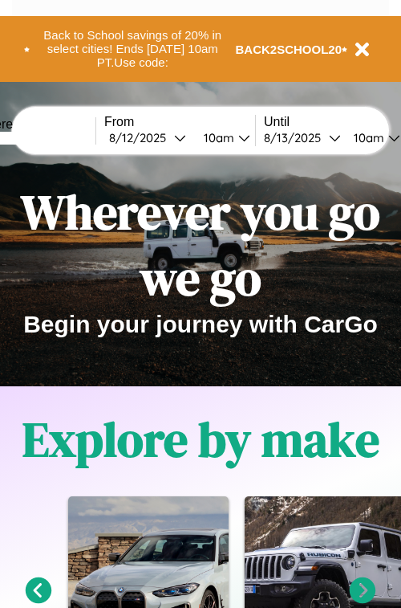 Image resolution: width=401 pixels, height=608 pixels. What do you see at coordinates (289, 49) in the screenshot?
I see `b: BACK2SCHOOL20` at bounding box center [289, 49].